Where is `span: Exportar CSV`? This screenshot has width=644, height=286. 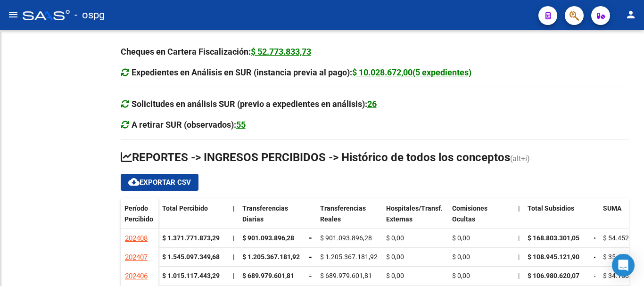 span: Exportar CSV is located at coordinates (159, 183).